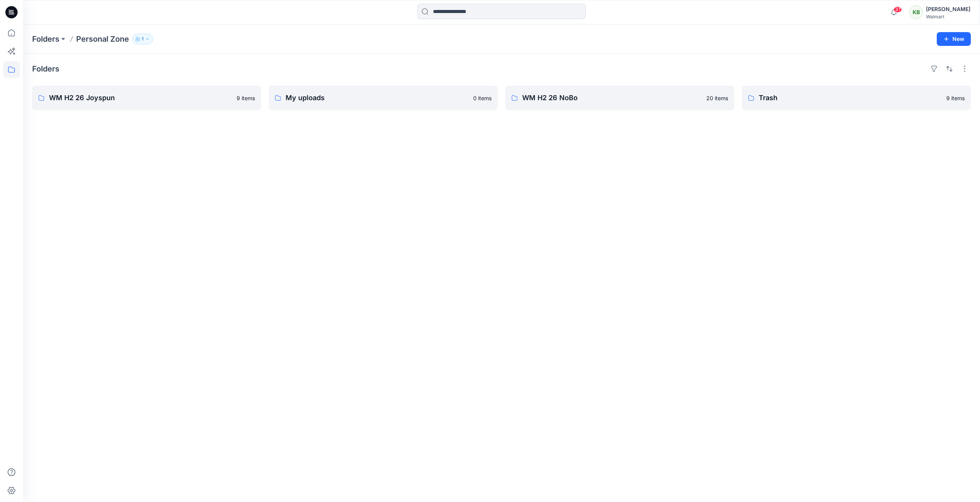  I want to click on p: My uploads, so click(377, 98).